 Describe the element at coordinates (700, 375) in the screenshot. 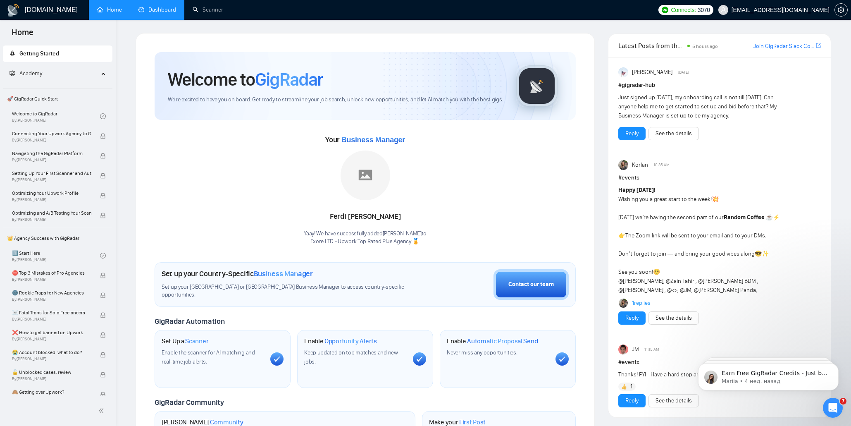

I see `div: Thanks! FYI - Have a hard stop and will need to drop 15mim earlier` at that location.